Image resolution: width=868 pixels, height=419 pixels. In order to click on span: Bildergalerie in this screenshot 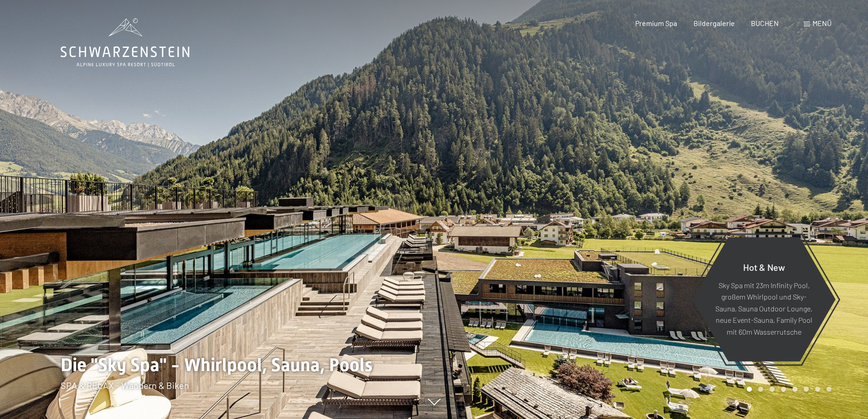, I will do `click(714, 23)`.